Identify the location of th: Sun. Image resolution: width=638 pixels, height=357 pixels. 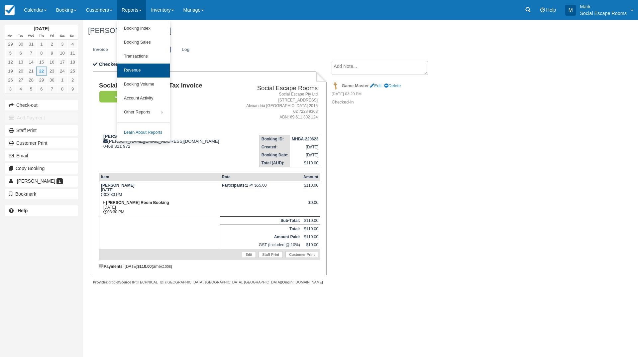
(72, 36).